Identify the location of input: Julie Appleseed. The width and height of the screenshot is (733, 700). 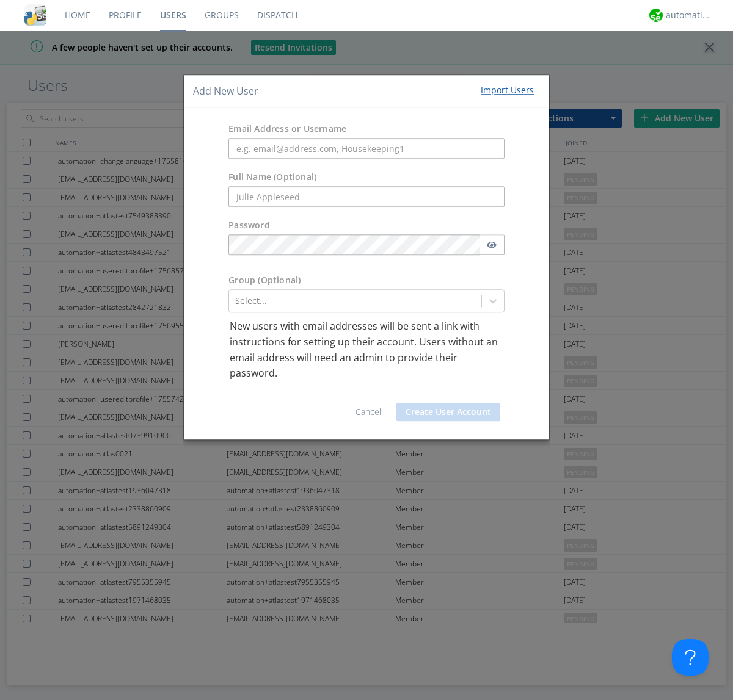
(367, 198).